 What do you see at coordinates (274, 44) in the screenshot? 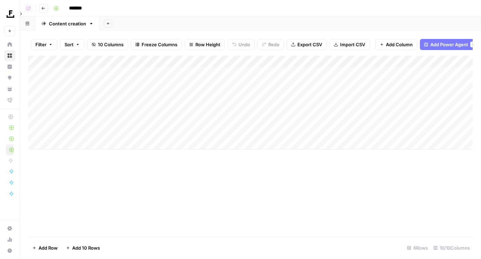
I see `span: Redo` at bounding box center [274, 44].